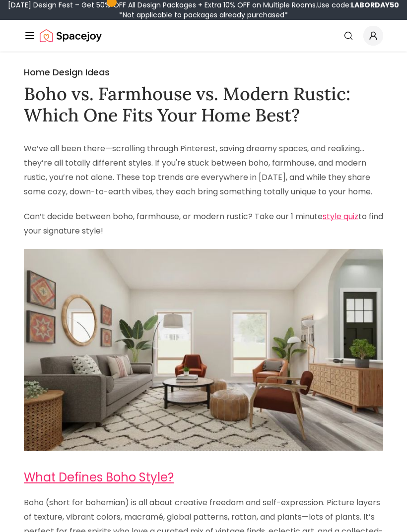 The image size is (407, 532). Describe the element at coordinates (203, 224) in the screenshot. I see `p: Can’t decide between boho, farmhouse, or modern rustic? Take our 1 minute to find your signature ...` at that location.